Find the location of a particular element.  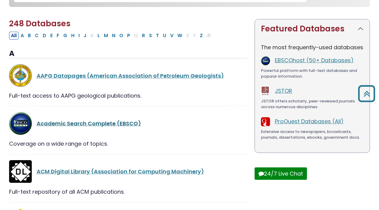

button: Filter Results T is located at coordinates (157, 36).